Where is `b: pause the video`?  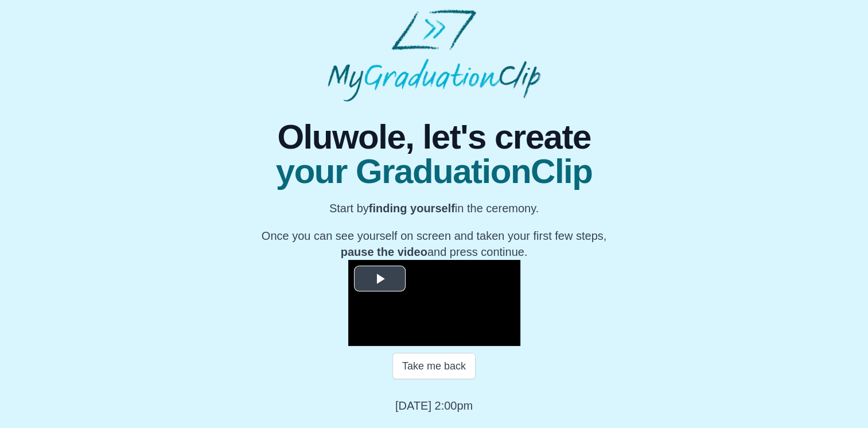 b: pause the video is located at coordinates (384, 252).